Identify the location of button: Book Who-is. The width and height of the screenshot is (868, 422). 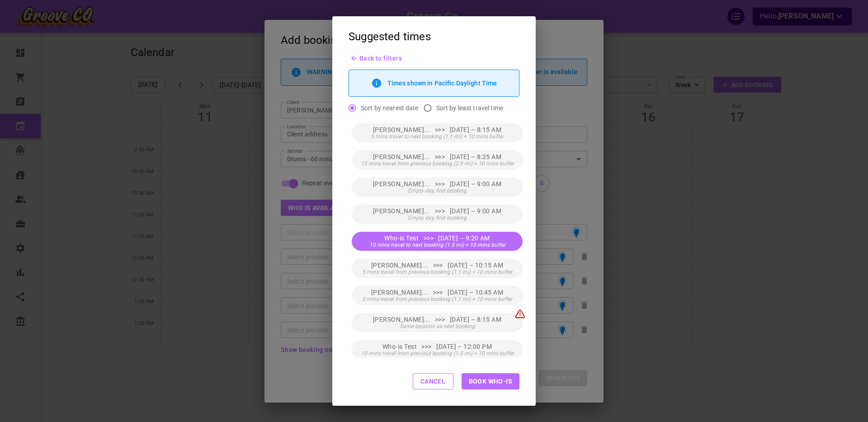
(491, 381).